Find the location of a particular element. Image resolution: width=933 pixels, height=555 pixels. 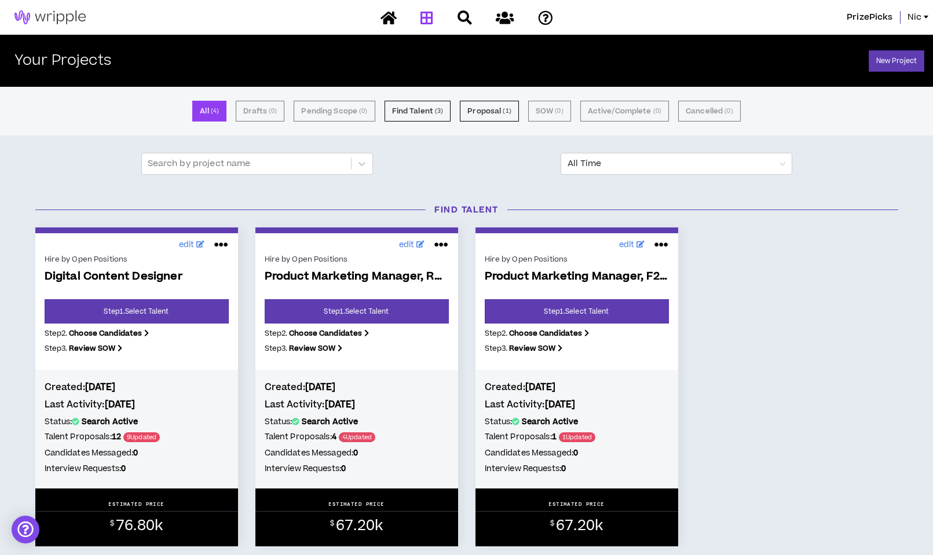

h3: Find Talent is located at coordinates (467, 210).